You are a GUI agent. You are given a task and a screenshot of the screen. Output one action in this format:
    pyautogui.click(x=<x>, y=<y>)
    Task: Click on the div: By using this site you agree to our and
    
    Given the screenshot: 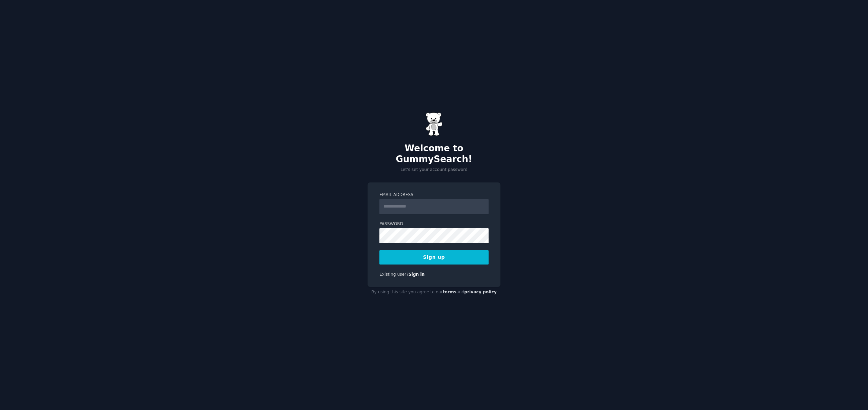 What is the action you would take?
    pyautogui.click(x=434, y=293)
    